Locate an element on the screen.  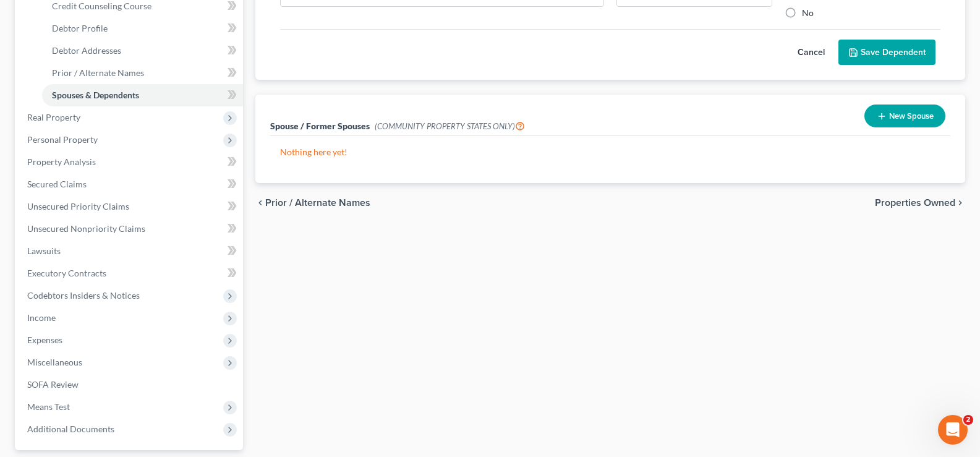
span: Spouse / Former Spouses is located at coordinates (320, 126).